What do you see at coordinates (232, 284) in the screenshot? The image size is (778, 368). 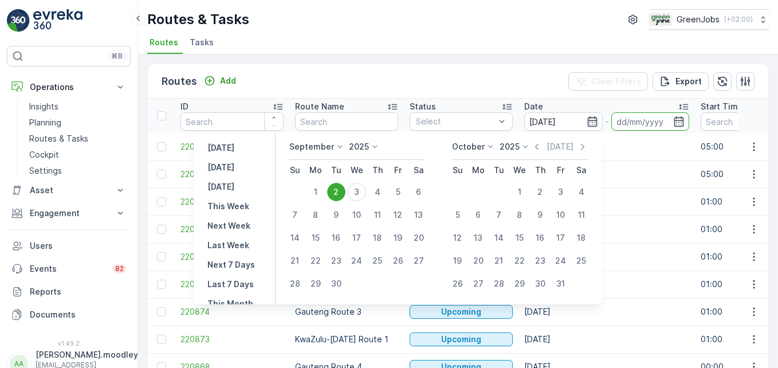 I see `span: 220875` at bounding box center [232, 284].